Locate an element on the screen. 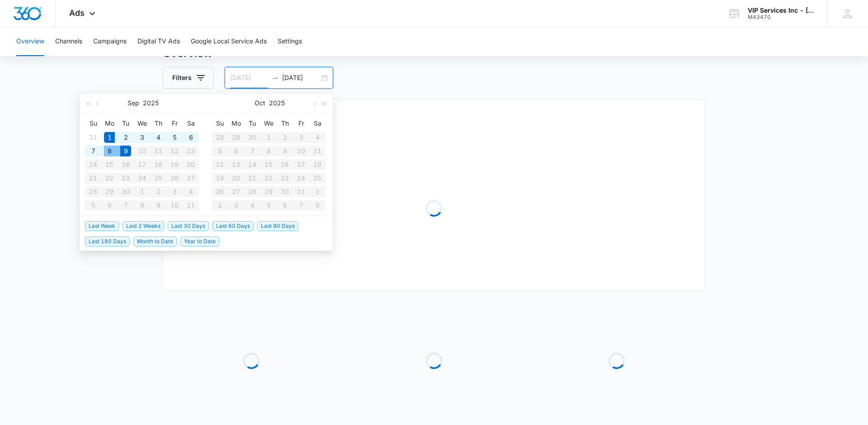 The width and height of the screenshot is (868, 425). button: Google Local Service Ads is located at coordinates (229, 42).